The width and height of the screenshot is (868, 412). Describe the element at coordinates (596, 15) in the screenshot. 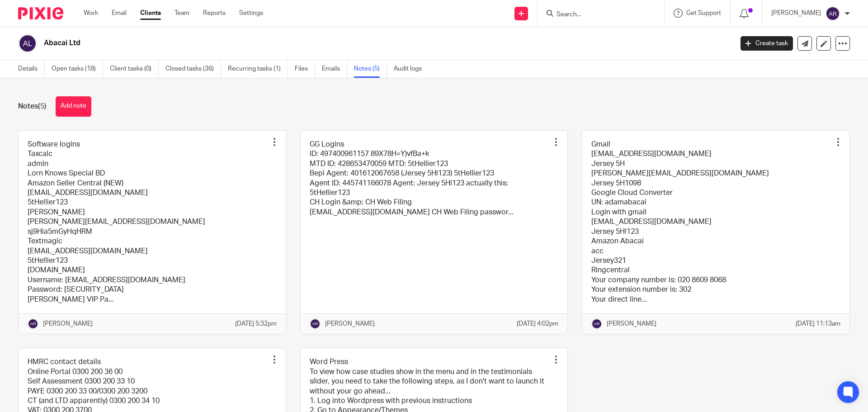

I see `input: Search` at that location.